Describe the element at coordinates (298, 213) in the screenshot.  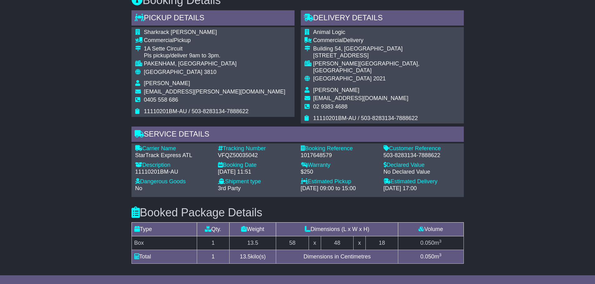
I see `h3: Booked Package Details` at that location.